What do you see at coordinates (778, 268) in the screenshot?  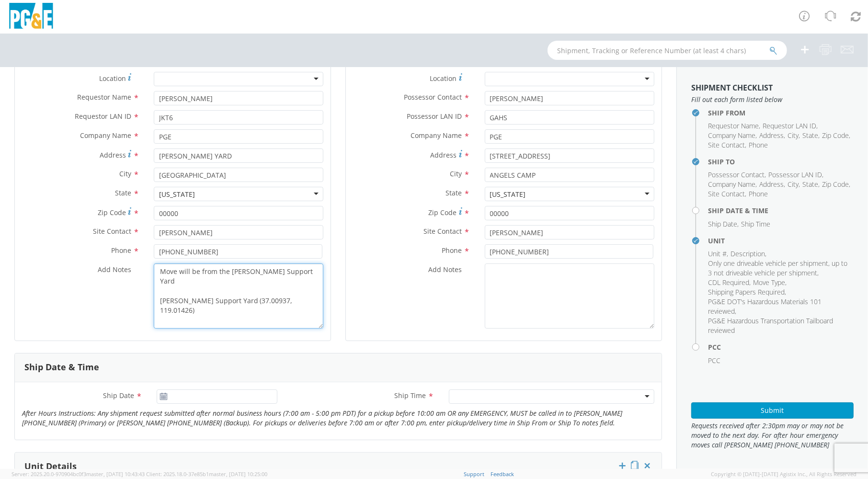 I see `span: Only one driveable vehicle per shipment, up to 3 not driveable vehicle per shipment` at bounding box center [778, 268].